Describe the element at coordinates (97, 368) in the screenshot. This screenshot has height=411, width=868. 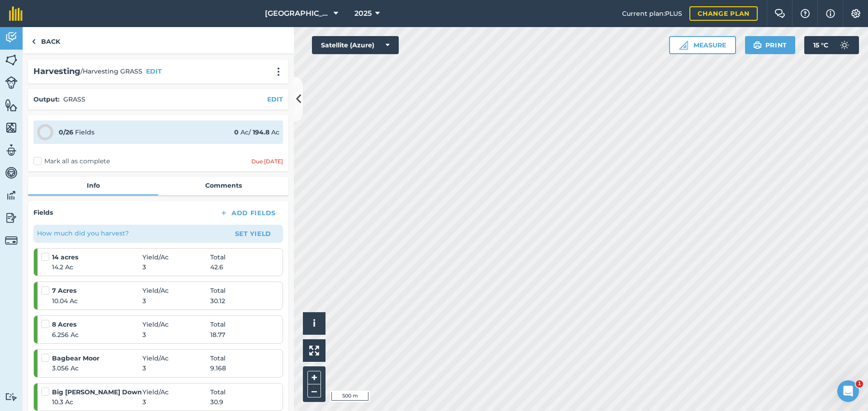
I see `span: 3.056 Ac` at that location.